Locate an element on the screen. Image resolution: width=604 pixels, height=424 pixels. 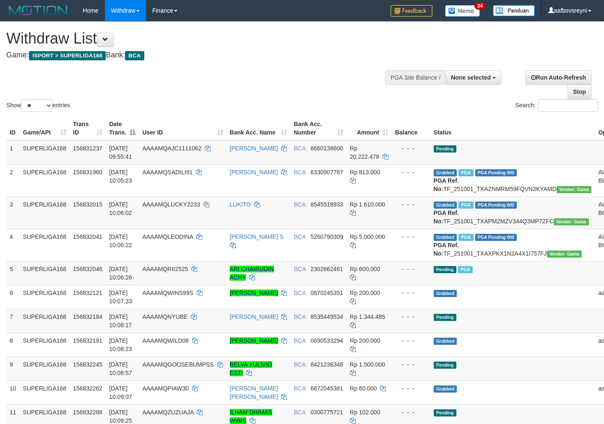
th: Trans ID: activate to sort column ascending is located at coordinates (88, 128).